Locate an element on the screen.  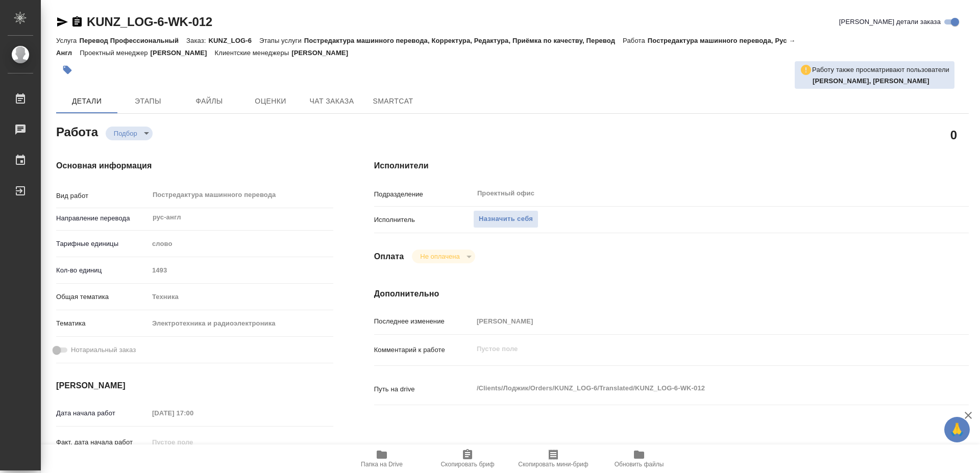
span: Папка на Drive is located at coordinates (381, 464).